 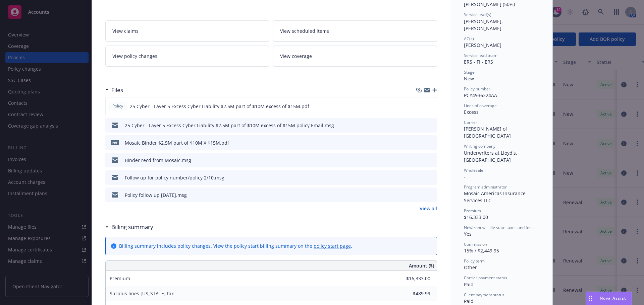 I want to click on span: Stage, so click(x=469, y=72).